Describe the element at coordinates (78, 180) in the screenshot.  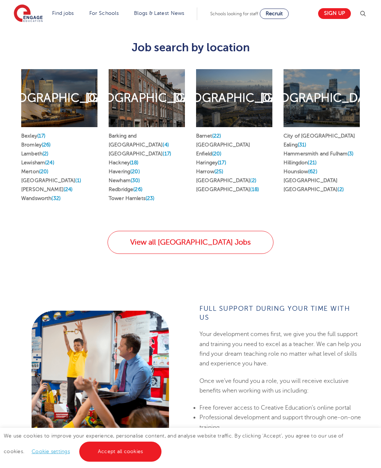
I see `span: (1)` at that location.